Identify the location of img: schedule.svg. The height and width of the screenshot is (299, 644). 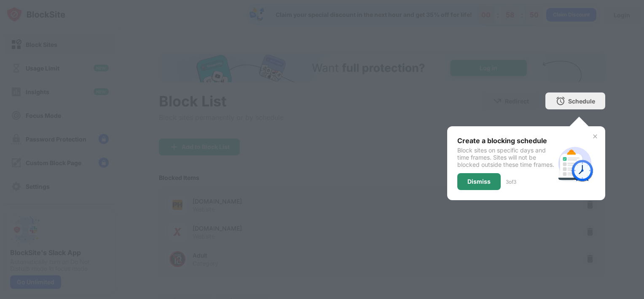
(575, 164).